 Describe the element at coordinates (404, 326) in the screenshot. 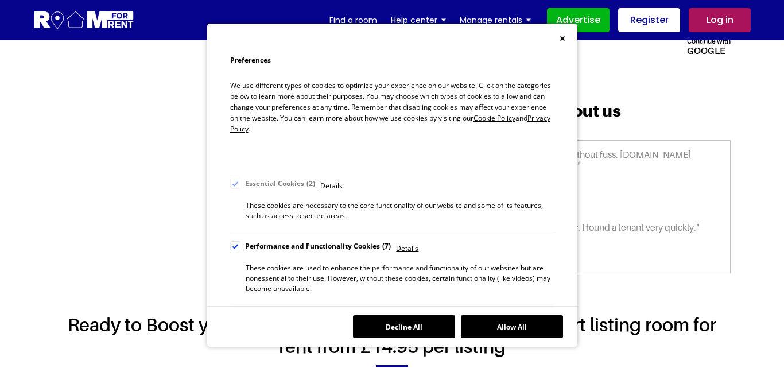

I see `button: Decline All` at that location.